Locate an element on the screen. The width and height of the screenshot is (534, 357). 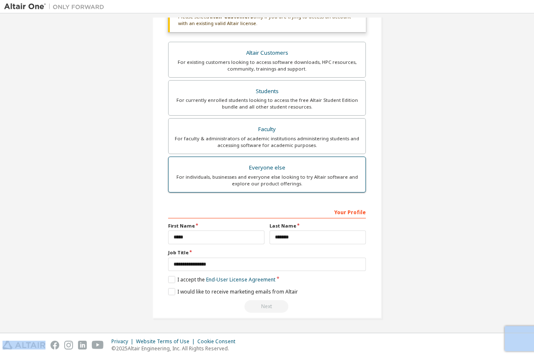
img: Altair One is located at coordinates (56, 7).